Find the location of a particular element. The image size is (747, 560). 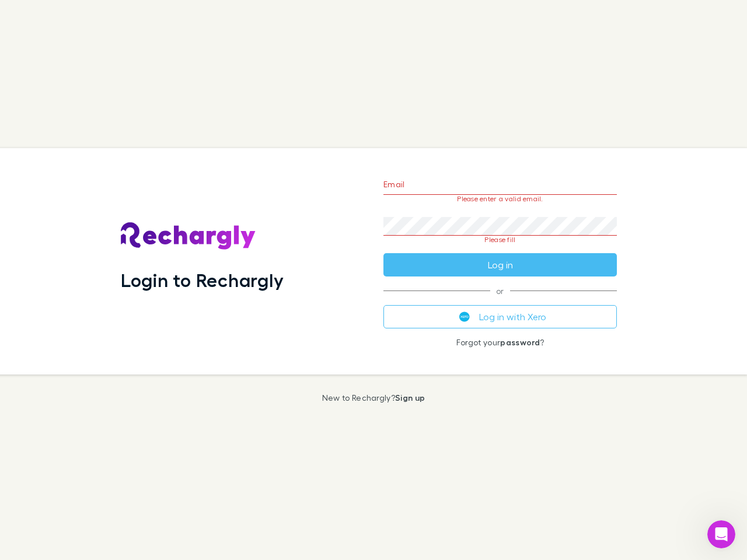

p: Please fill is located at coordinates (500, 240).